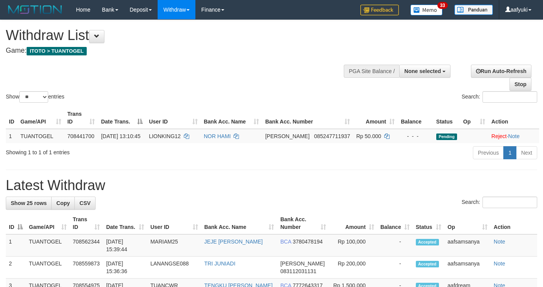 The height and width of the screenshot is (287, 543). What do you see at coordinates (520, 84) in the screenshot?
I see `a: Stop` at bounding box center [520, 84].